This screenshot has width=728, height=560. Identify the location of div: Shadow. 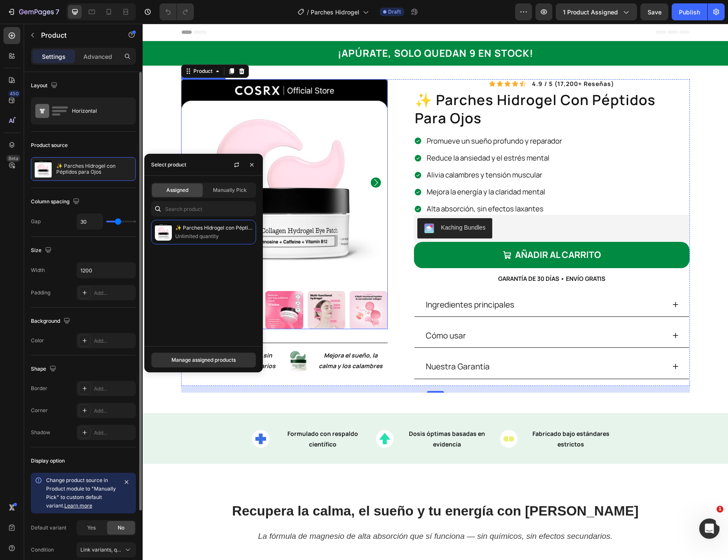
(41, 432).